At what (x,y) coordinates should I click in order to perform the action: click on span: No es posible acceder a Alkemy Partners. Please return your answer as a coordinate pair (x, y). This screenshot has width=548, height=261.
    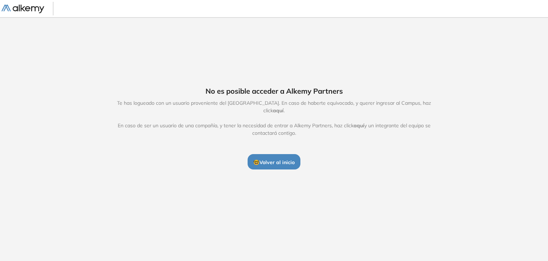
    Looking at the image, I should click on (274, 91).